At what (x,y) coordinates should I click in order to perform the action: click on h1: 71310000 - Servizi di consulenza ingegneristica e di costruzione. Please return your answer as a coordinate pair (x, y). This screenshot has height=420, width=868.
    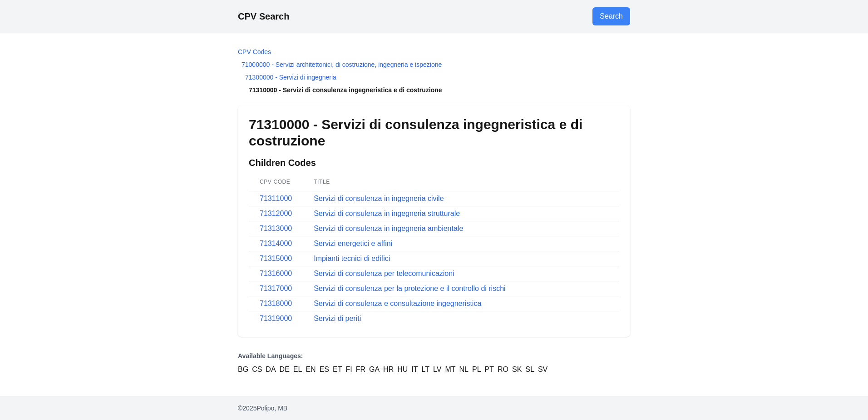
    Looking at the image, I should click on (434, 133).